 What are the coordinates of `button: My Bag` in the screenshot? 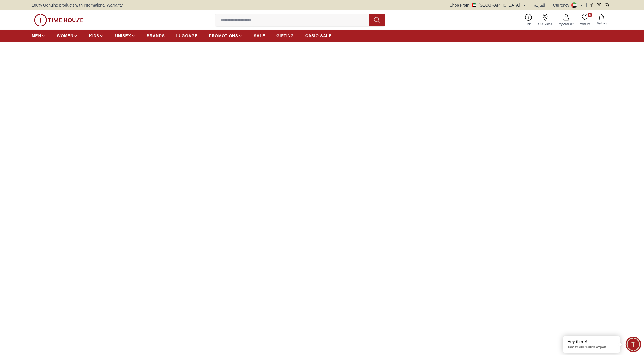 It's located at (602, 20).